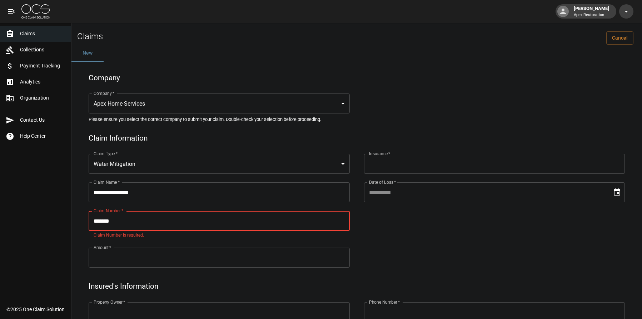 This screenshot has height=319, width=642. What do you see at coordinates (43, 50) in the screenshot?
I see `span: Collections` at bounding box center [43, 50].